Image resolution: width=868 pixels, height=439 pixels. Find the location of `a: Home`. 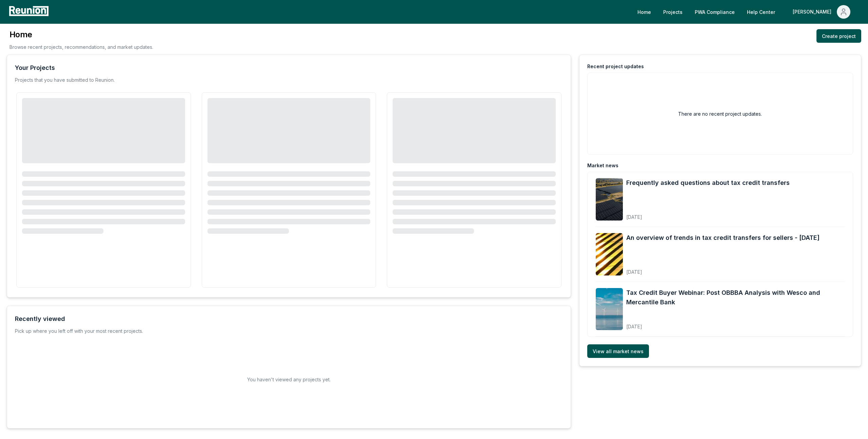

a: Home is located at coordinates (644, 12).